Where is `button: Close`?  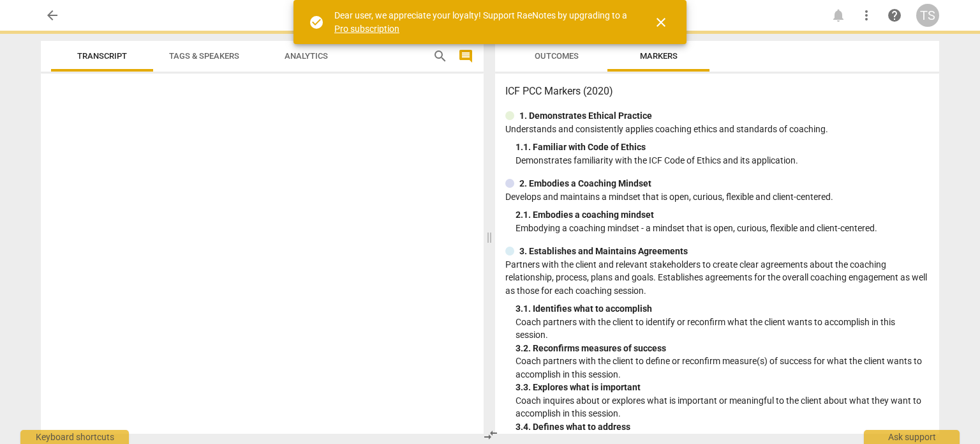 button: Close is located at coordinates (661, 22).